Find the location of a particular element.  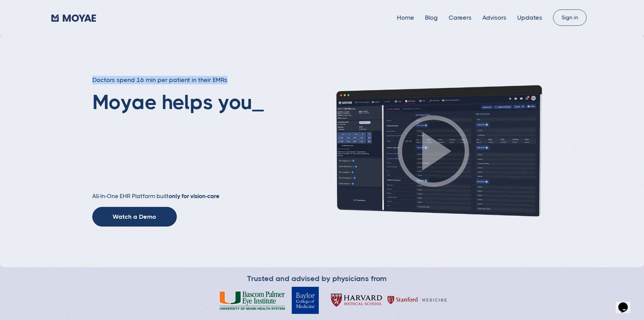

a: Sign in is located at coordinates (570, 17).